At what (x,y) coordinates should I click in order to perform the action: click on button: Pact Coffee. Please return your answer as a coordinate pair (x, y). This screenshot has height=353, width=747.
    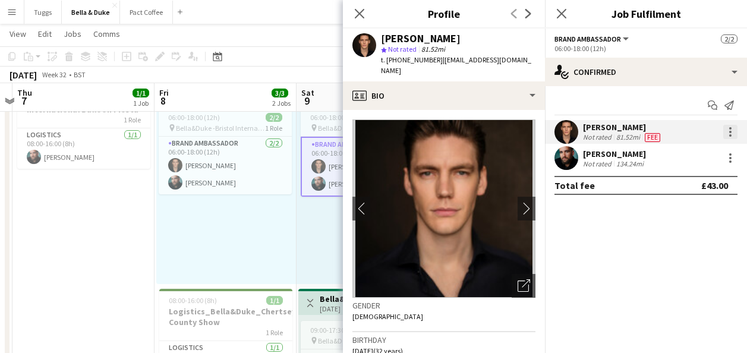
    Looking at the image, I should click on (146, 12).